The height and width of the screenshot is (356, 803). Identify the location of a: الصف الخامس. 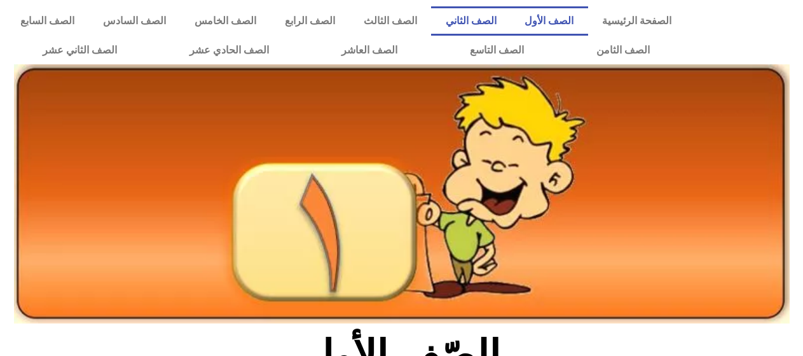
(226, 21).